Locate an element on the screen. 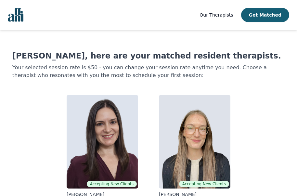 The height and width of the screenshot is (196, 297). img: alli logo is located at coordinates (16, 15).